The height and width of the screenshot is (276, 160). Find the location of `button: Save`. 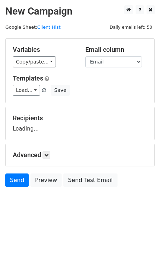

button: Save is located at coordinates (60, 90).